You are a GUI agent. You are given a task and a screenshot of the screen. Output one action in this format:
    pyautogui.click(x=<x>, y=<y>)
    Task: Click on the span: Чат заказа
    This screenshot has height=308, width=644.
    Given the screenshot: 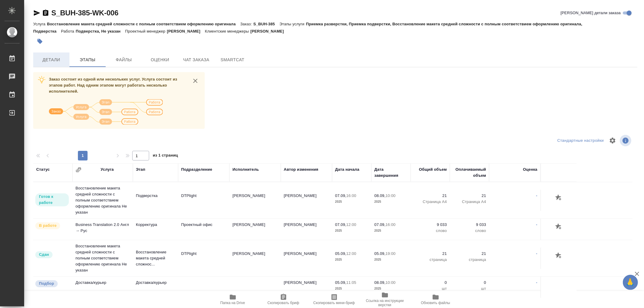 What is the action you would take?
    pyautogui.click(x=196, y=60)
    